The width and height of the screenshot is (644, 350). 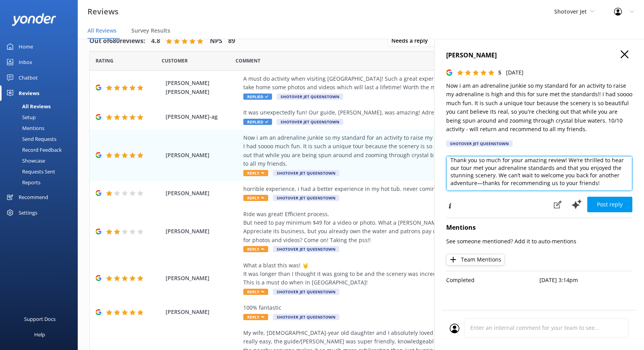 I want to click on div: Support Docs, so click(x=40, y=319).